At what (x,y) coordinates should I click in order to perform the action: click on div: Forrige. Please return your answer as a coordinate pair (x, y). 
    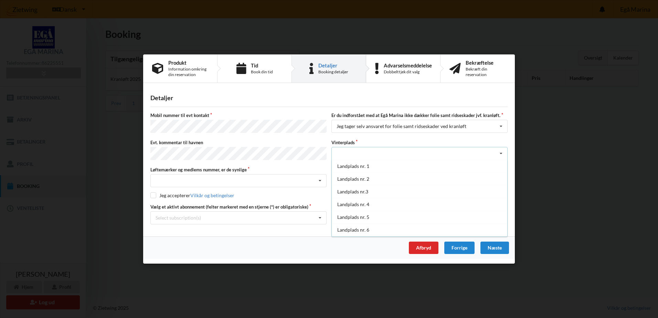
    Looking at the image, I should click on (459, 248).